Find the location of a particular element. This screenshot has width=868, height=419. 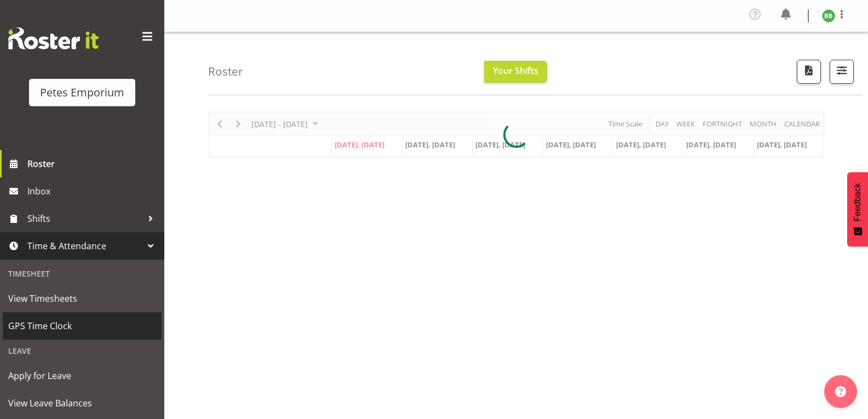

a: GPS Time Clock is located at coordinates (82, 326).